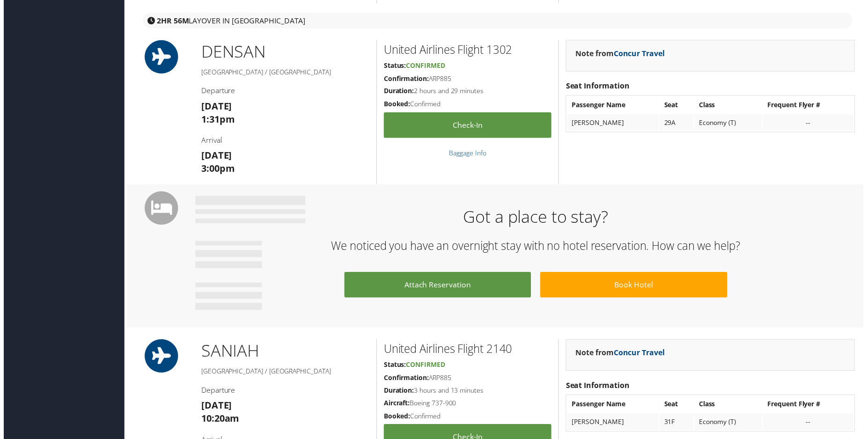 This screenshot has height=439, width=867. What do you see at coordinates (219, 422) in the screenshot?
I see `strong: 10:20am` at bounding box center [219, 422].